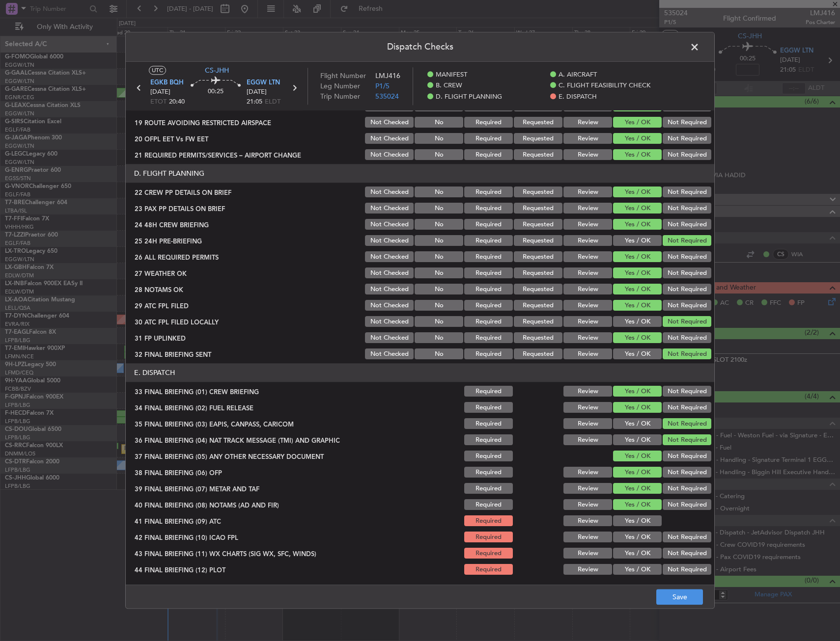  What do you see at coordinates (420, 47) in the screenshot?
I see `header: Dispatch Checks` at bounding box center [420, 47].